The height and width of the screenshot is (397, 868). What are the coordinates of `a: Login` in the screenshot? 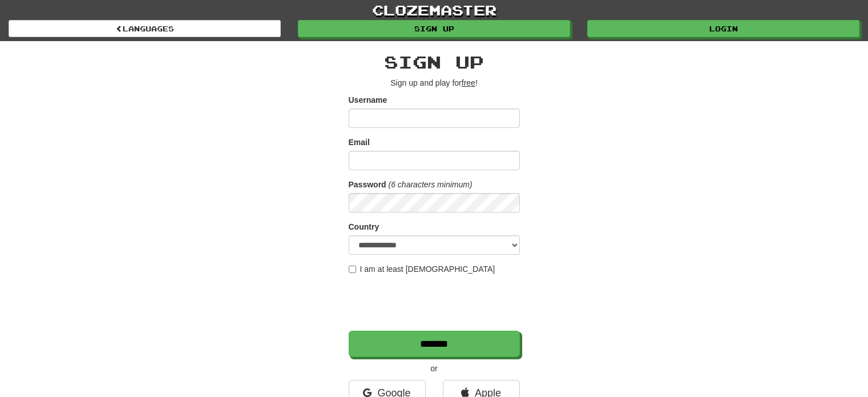 It's located at (723, 29).